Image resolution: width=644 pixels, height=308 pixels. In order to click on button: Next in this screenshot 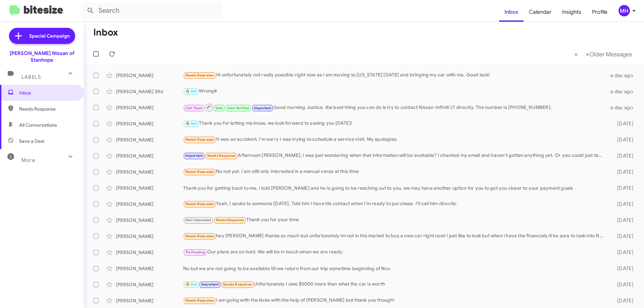, I will do `click(609, 54)`.